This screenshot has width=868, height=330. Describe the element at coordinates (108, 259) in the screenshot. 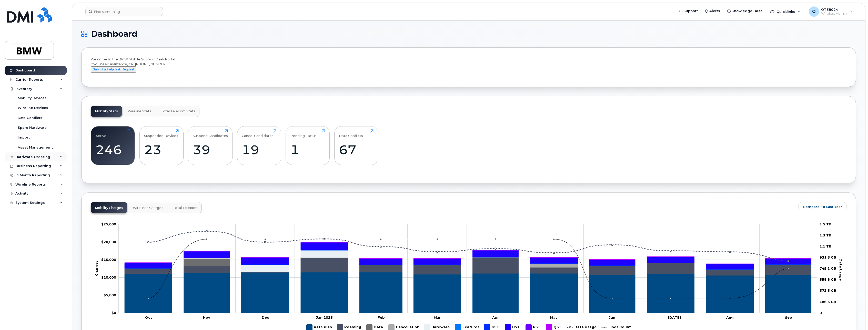

I see `tspan: $15,000` at that location.